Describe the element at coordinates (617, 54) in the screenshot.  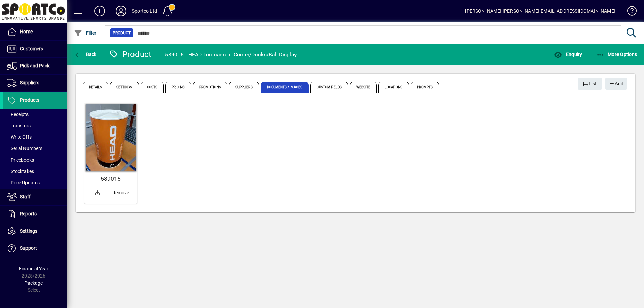
I see `span: More Options` at that location.